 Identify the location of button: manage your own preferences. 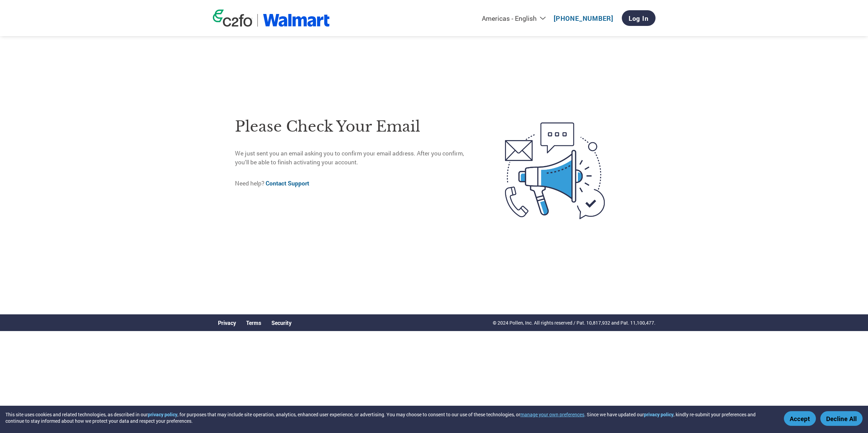
(553, 414).